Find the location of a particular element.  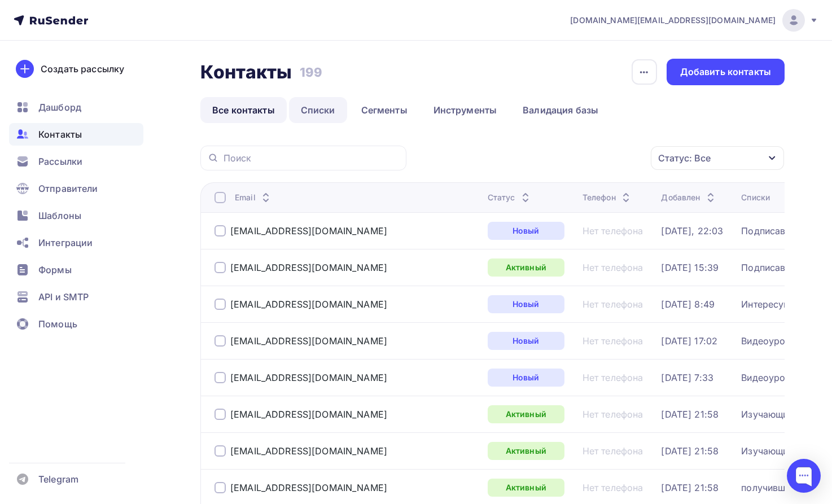

div: Статус: Все is located at coordinates (684, 158).